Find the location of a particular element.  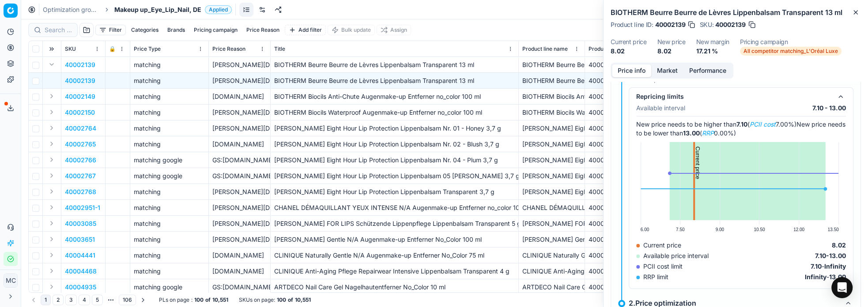

text: Current price is located at coordinates (697, 163).